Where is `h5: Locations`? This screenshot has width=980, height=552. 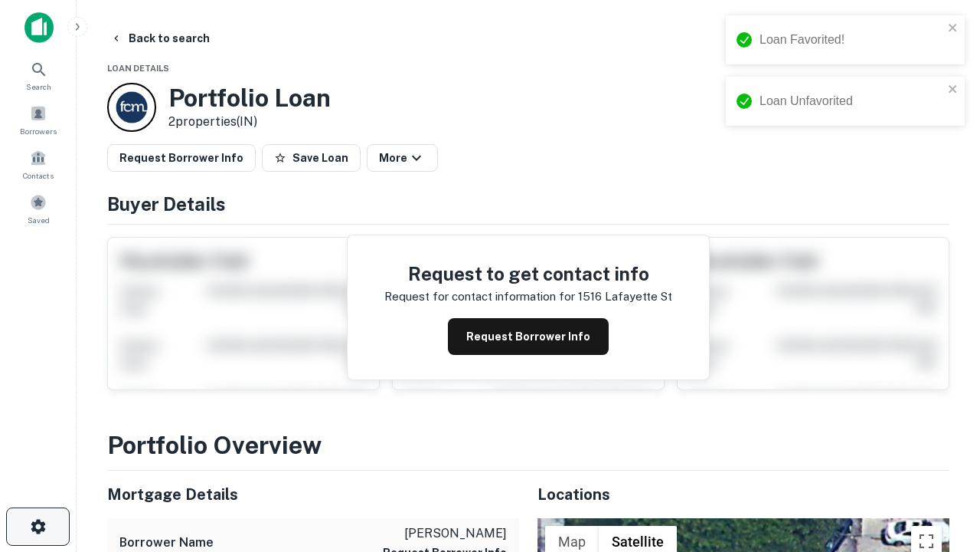
h5: Locations is located at coordinates (743, 494).